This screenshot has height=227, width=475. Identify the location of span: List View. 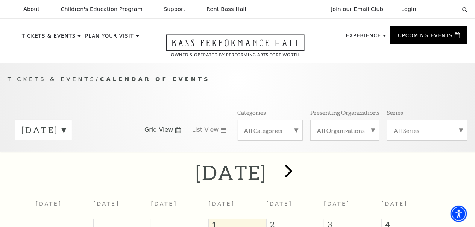
(205, 130).